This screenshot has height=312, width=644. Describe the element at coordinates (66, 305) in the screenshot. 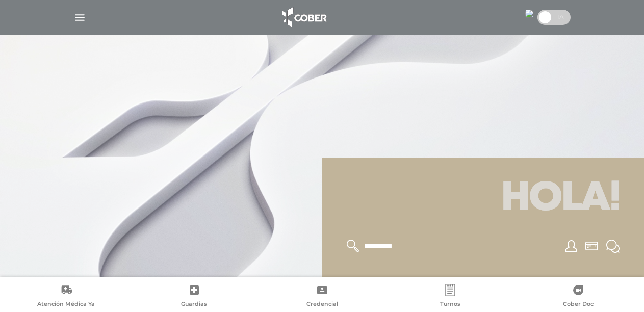

I see `span: Atención Médica Ya` at that location.